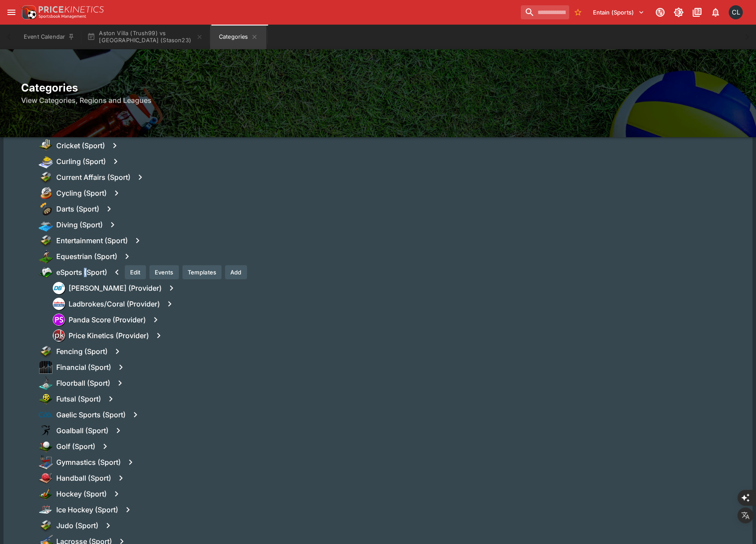  What do you see at coordinates (49, 37) in the screenshot?
I see `button: Event Calendar` at bounding box center [49, 37].